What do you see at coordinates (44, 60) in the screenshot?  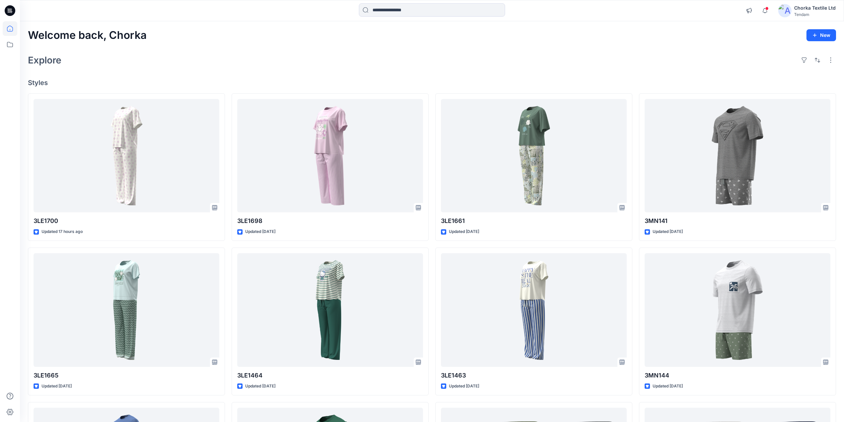 I see `h2: Explore` at bounding box center [44, 60].